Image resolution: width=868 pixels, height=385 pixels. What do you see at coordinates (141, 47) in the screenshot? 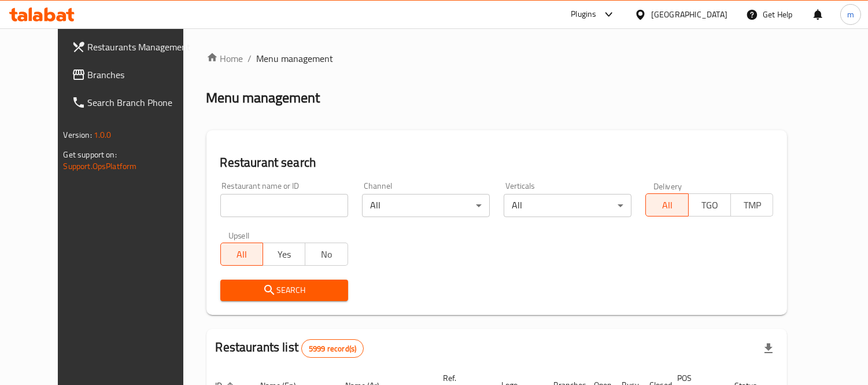
I see `span: Restaurants Management` at bounding box center [141, 47].